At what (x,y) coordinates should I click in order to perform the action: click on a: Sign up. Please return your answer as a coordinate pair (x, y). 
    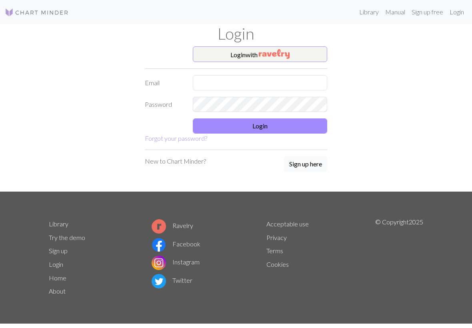
    Looking at the image, I should click on (58, 250).